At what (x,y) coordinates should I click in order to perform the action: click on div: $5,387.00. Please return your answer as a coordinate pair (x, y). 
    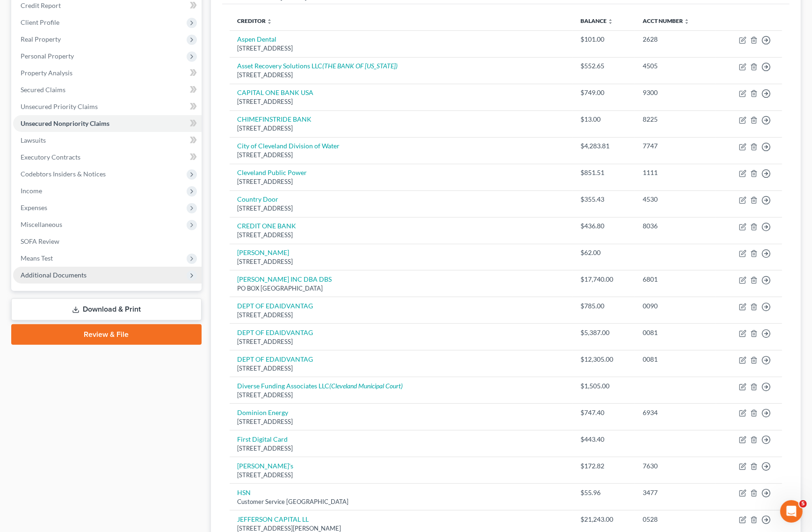
    Looking at the image, I should click on (604, 332).